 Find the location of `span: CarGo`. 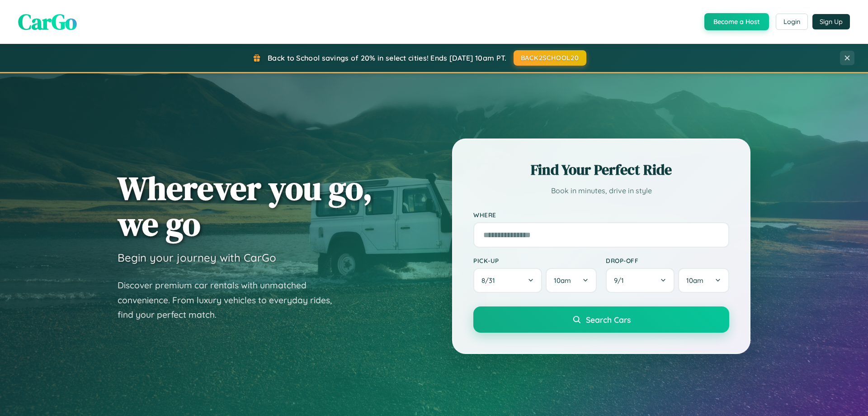

span: CarGo is located at coordinates (47, 22).